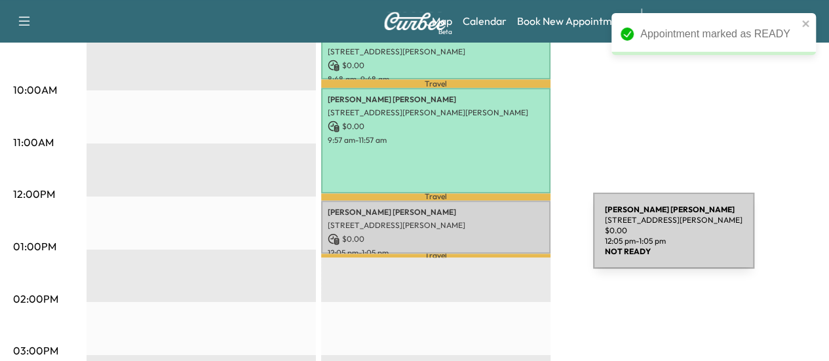 This screenshot has width=829, height=361. What do you see at coordinates (35, 246) in the screenshot?
I see `p: 01:00PM` at bounding box center [35, 246].